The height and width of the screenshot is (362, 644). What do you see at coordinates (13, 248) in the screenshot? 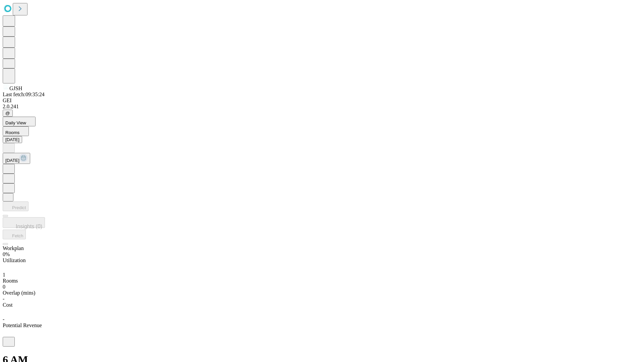
I see `span: Workplan` at bounding box center [13, 248].